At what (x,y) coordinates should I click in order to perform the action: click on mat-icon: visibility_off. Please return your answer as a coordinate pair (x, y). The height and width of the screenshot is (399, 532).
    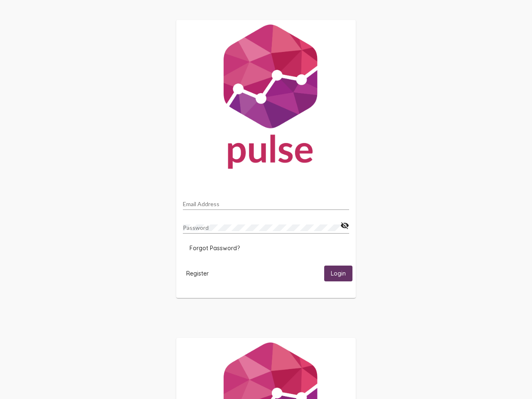
    Looking at the image, I should click on (344, 226).